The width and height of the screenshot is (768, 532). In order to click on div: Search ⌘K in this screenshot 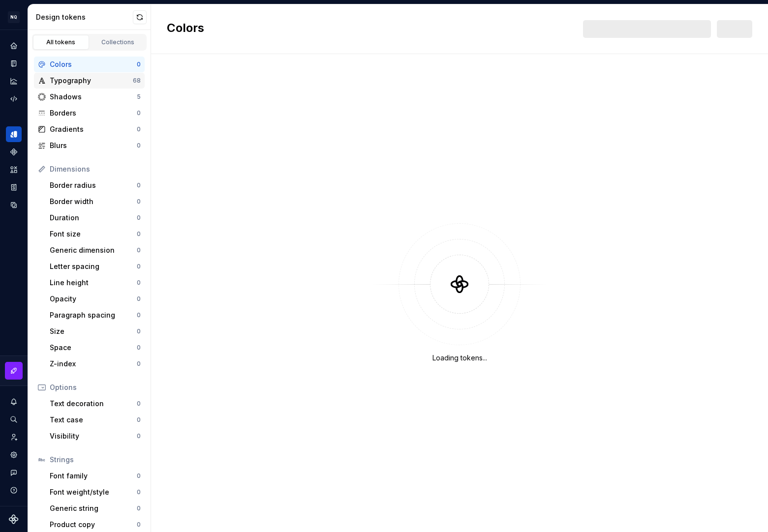, I will do `click(13, 419)`.